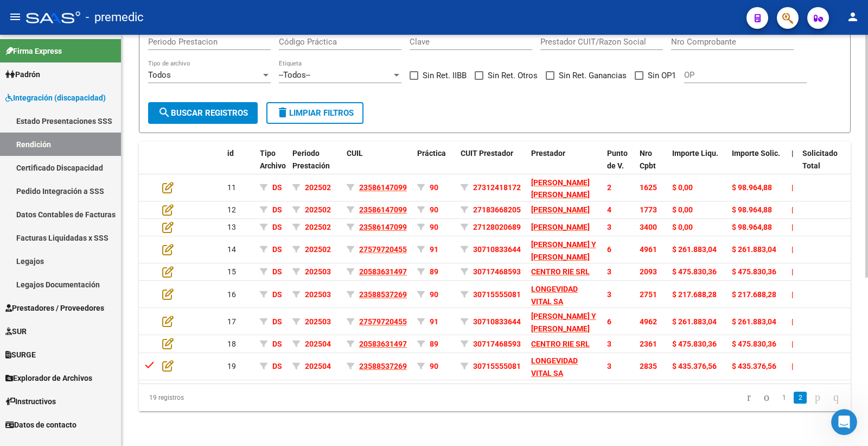  I want to click on span: Sin Ret. Ganancias, so click(593, 75).